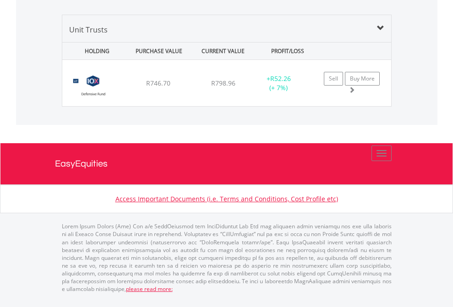 Image resolution: width=453 pixels, height=307 pixels. I want to click on a: Access Important Documents (i.e. Terms and Conditions, Cost Profile etc), so click(227, 199).